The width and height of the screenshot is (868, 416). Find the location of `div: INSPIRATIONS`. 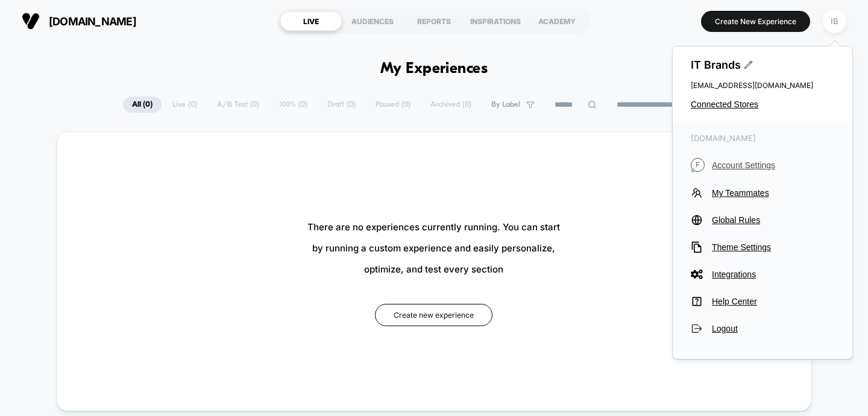

div: INSPIRATIONS is located at coordinates (496, 21).